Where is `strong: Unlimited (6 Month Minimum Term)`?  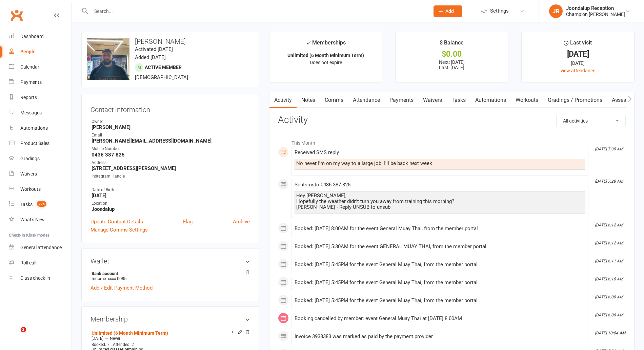
strong: Unlimited (6 Month Minimum Term) is located at coordinates (326, 55).